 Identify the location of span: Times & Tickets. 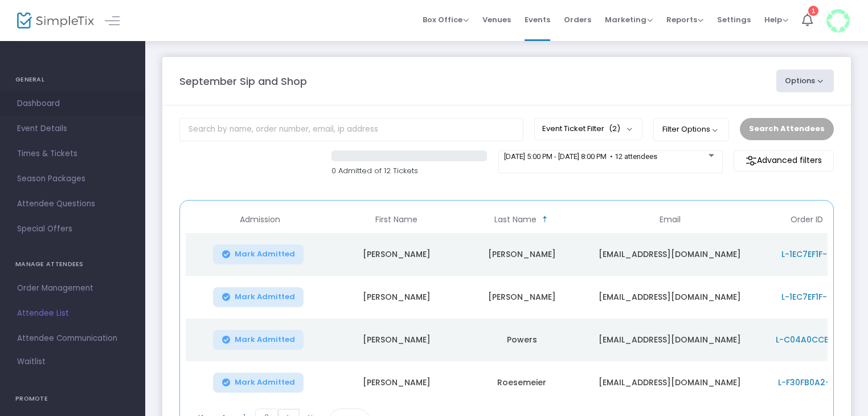
(72, 154).